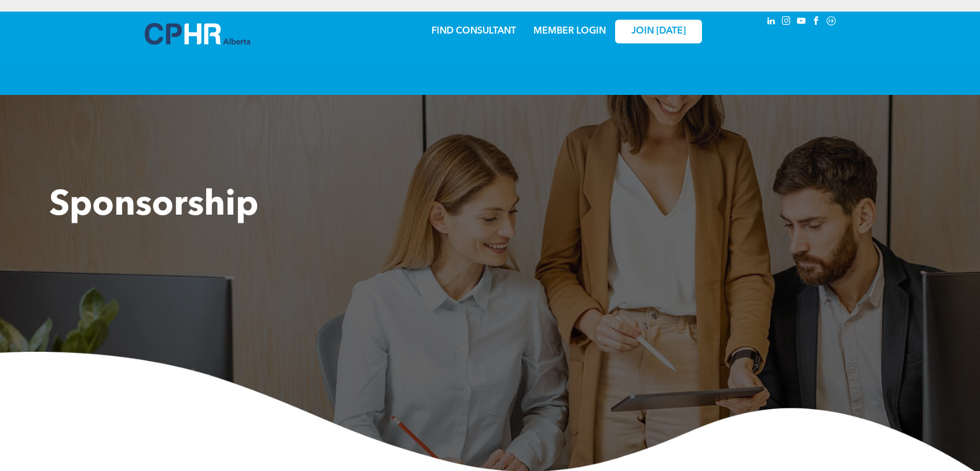 The image size is (980, 471). What do you see at coordinates (474, 31) in the screenshot?
I see `a: FIND CONSULTANT` at bounding box center [474, 31].